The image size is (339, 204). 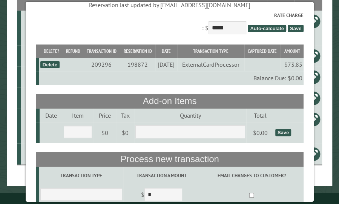 I want to click on th: Refund, so click(x=73, y=51).